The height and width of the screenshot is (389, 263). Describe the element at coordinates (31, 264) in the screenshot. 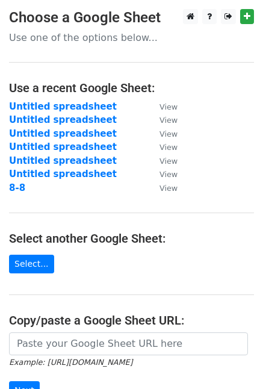

I see `a: Select...` at that location.